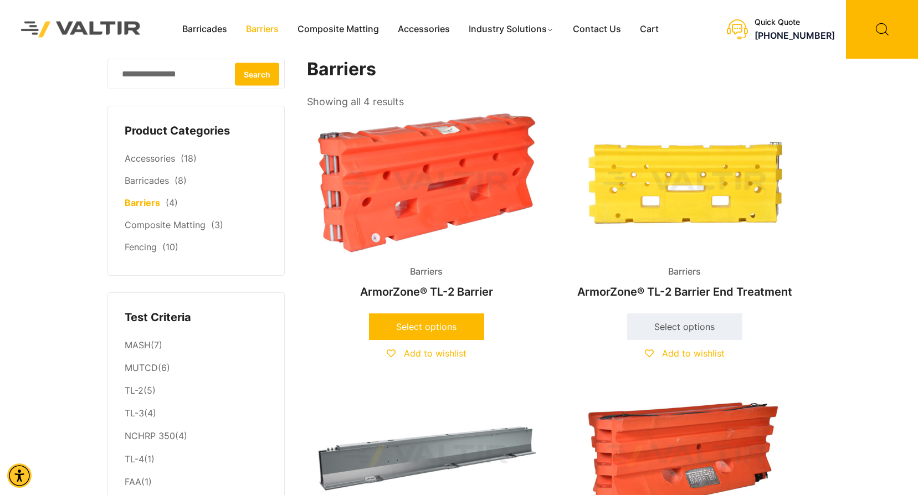  Describe the element at coordinates (511, 29) in the screenshot. I see `a: Industry Solutions` at that location.